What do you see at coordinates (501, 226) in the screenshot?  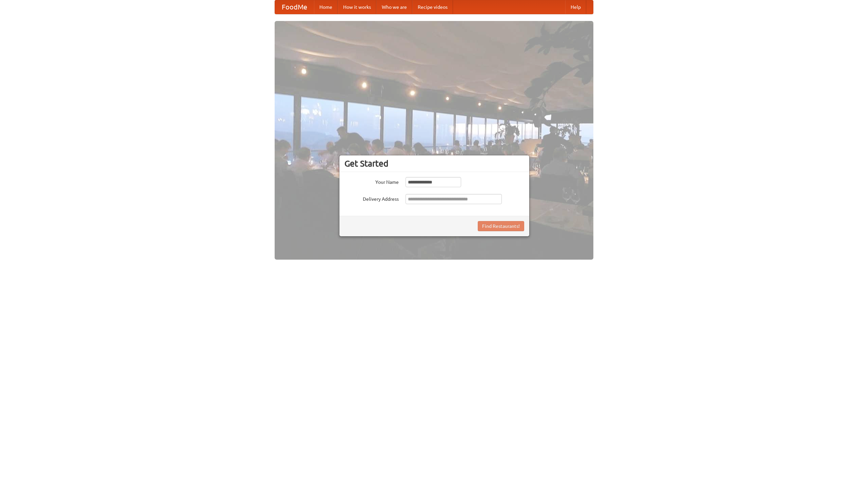 I see `button: Find Restaurants!` at bounding box center [501, 226].